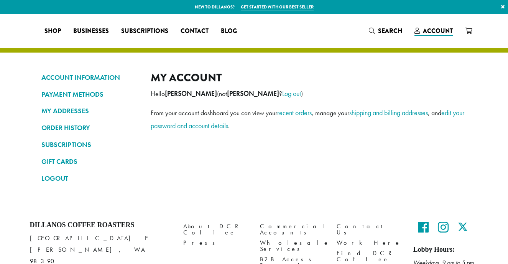  Describe the element at coordinates (90, 145) in the screenshot. I see `a: SUBSCRIPTIONS` at that location.